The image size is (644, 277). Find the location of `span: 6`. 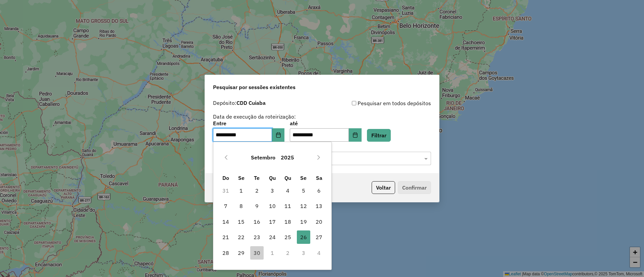

span: 6 is located at coordinates (319, 190).